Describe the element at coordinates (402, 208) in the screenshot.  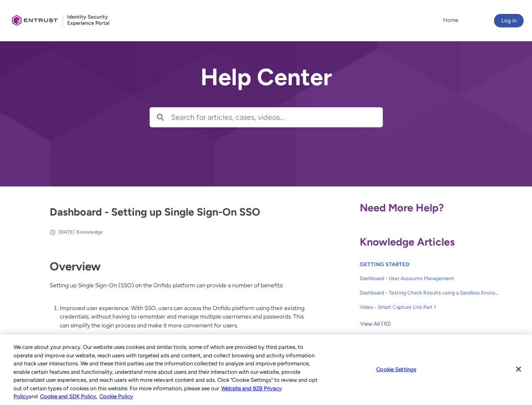
I see `span: Need More Help?` at that location.